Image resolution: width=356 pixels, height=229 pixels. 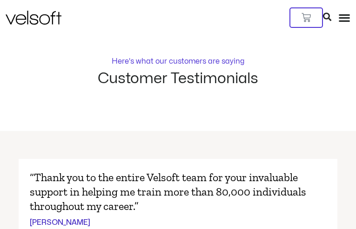 I want to click on p: Here's what our customers are saying, so click(x=178, y=61).